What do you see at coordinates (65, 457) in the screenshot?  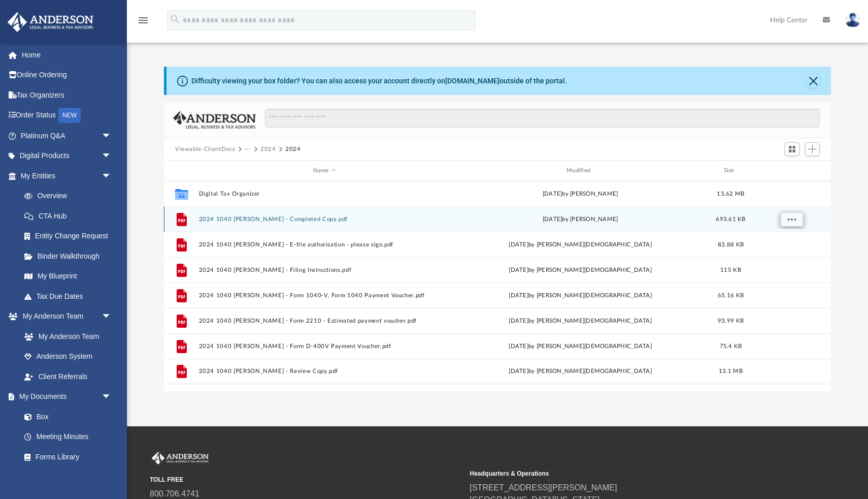 I see `a: Forms Library` at bounding box center [65, 457].